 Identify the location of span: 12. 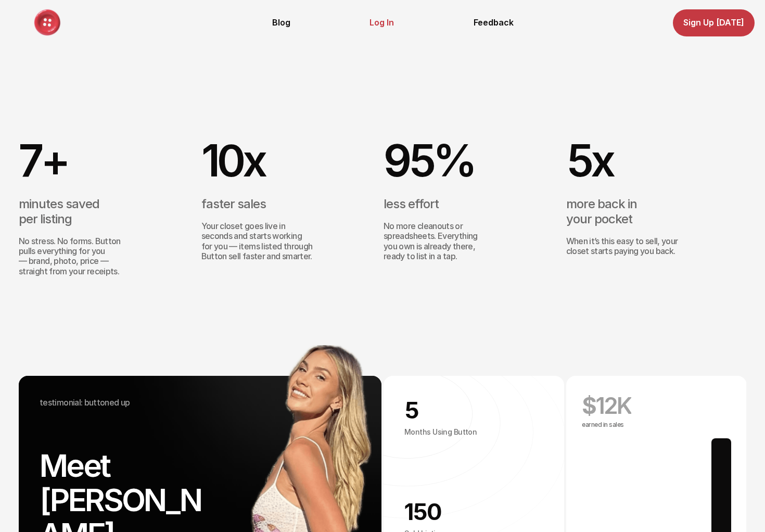
(605, 406).